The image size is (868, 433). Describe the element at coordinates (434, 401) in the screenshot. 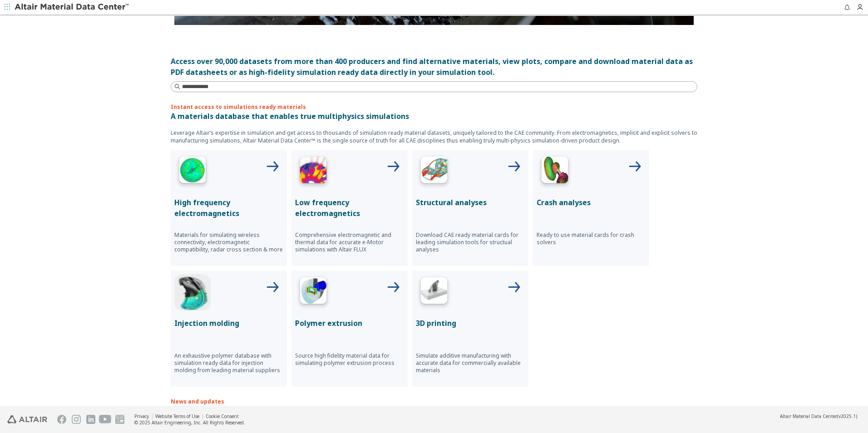

I see `p: News and updates` at that location.